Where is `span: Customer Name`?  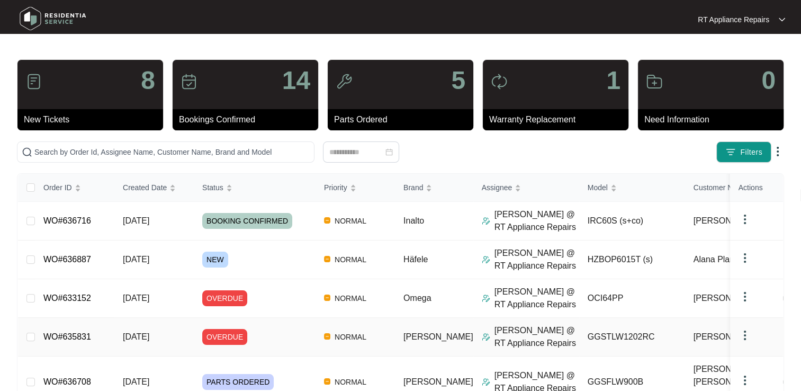 span: Customer Name is located at coordinates (721, 187).